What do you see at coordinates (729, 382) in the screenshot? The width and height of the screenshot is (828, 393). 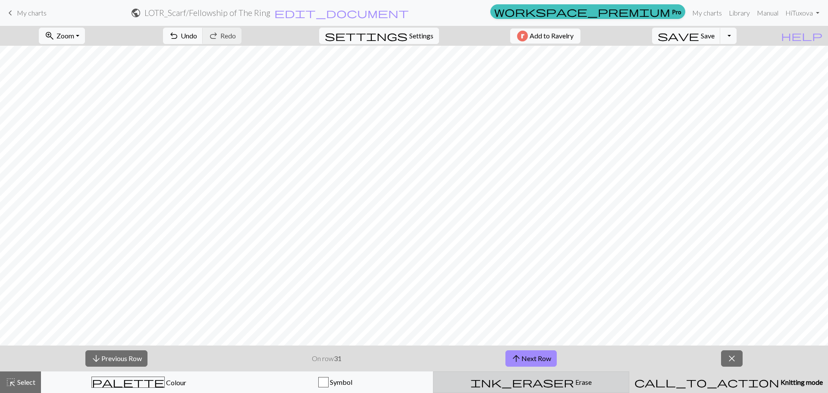 I see `button: Knitting mode` at bounding box center [729, 382].